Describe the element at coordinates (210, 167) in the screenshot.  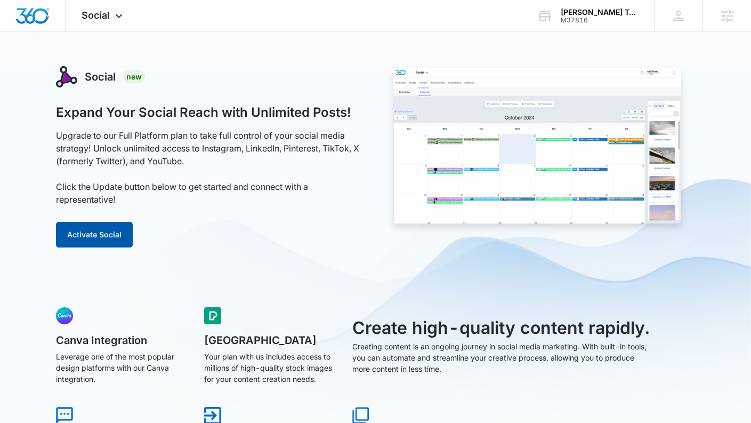
I see `p: Upgrade to our Full Platform plan to take full control of your social media strategy! Unlock unli...` at that location.